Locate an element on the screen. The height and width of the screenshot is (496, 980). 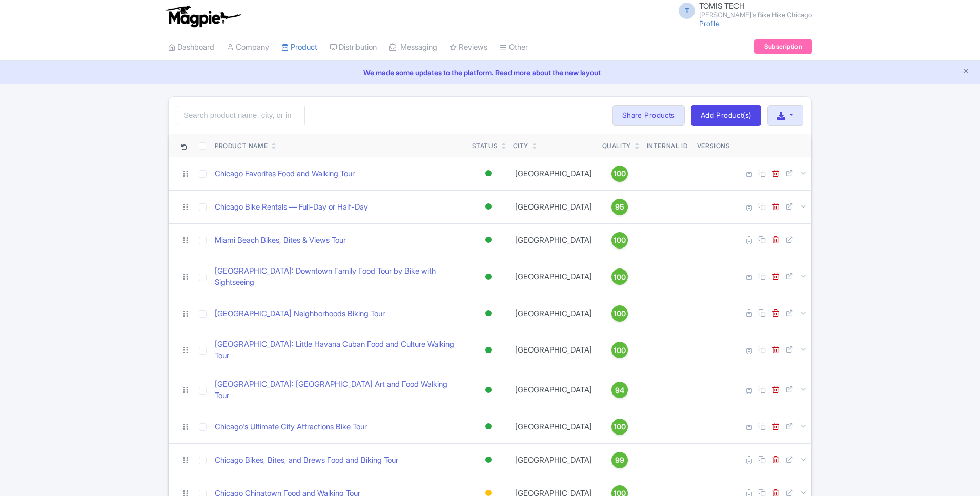
div: Product Name is located at coordinates (241, 146).